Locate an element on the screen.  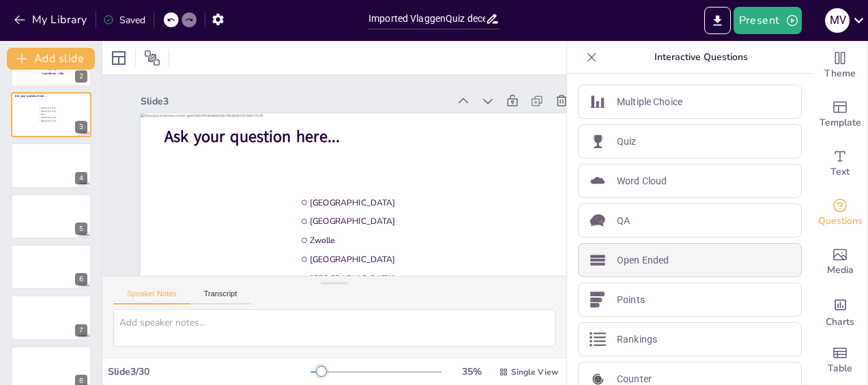
input: Insert title is located at coordinates (426, 18).